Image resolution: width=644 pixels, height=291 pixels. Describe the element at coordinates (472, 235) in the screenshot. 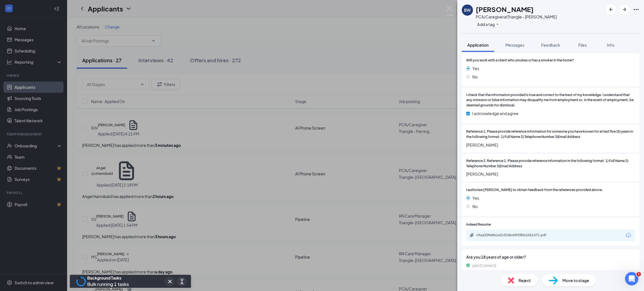

I see `svg: Paperclip` at that location.